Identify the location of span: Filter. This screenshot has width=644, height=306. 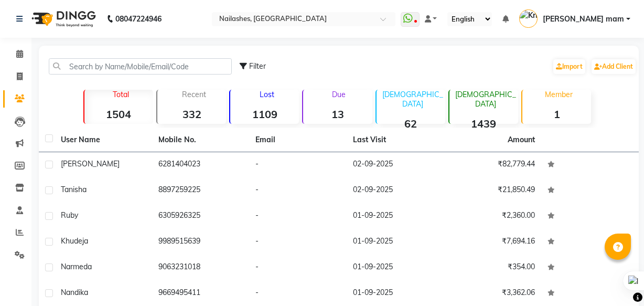
(257, 66).